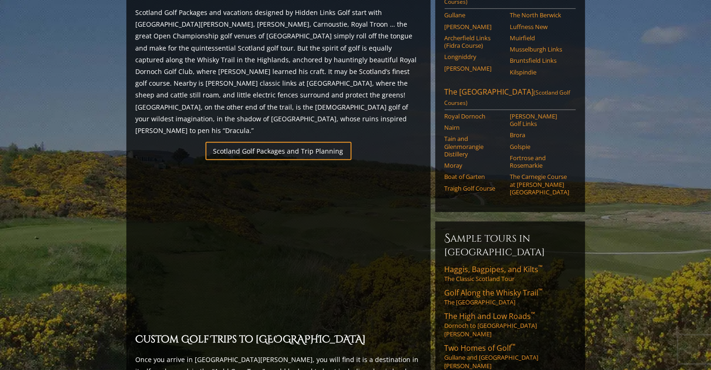 The image size is (711, 370). I want to click on a: Traigh Golf Course, so click(474, 188).